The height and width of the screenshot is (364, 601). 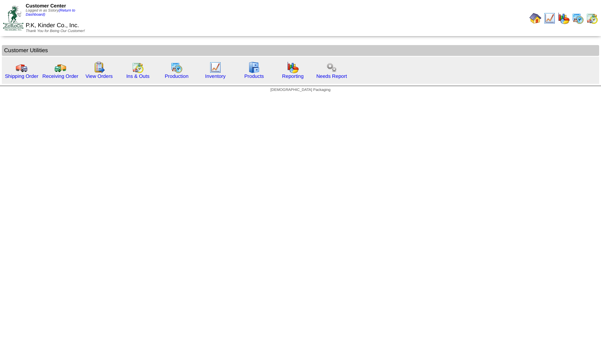 I want to click on span: Logged in as Sstory, so click(x=50, y=13).